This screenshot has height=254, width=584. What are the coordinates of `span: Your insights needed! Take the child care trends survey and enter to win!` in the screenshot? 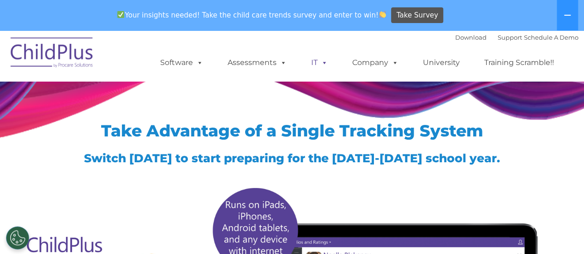 It's located at (252, 15).